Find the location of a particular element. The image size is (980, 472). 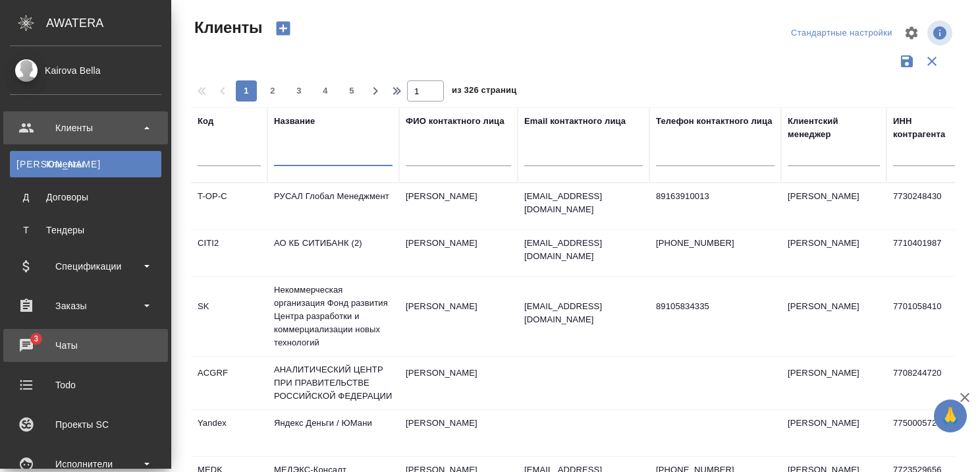

td: SK is located at coordinates (229, 316).